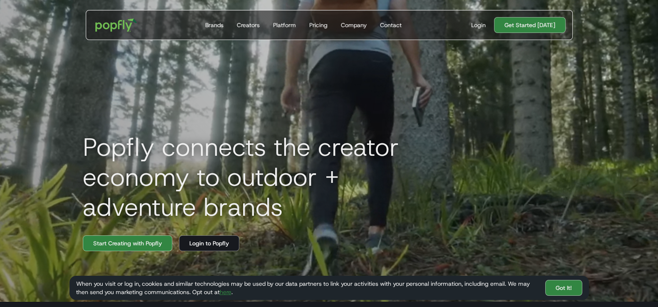 The image size is (658, 307). I want to click on a: home, so click(116, 25).